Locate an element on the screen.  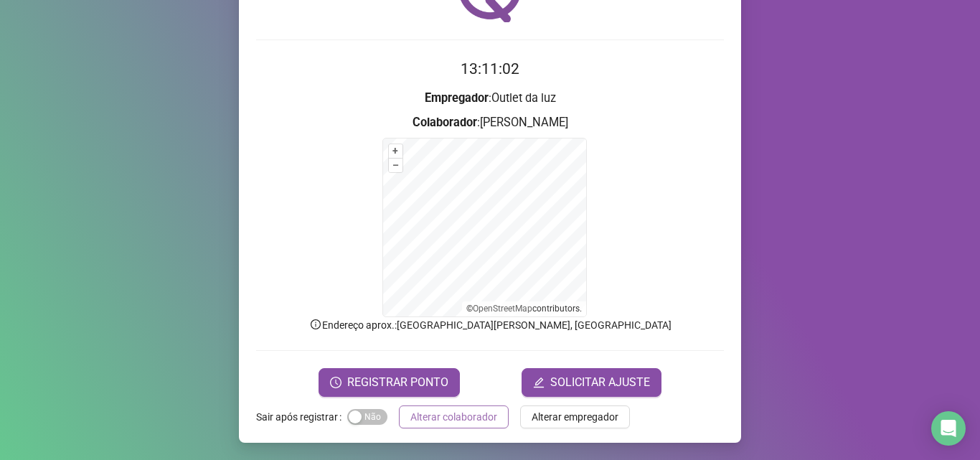
time: 13:11:02 is located at coordinates (490, 69).